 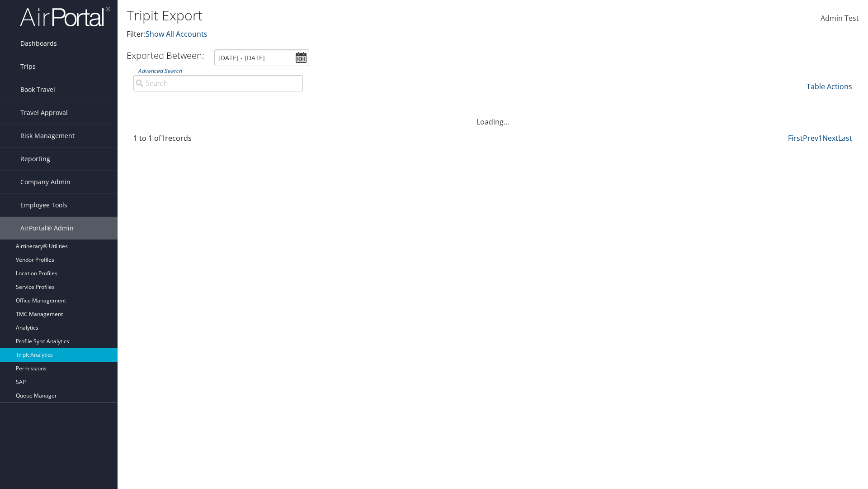 I want to click on div: 1 to 1 of records, so click(x=218, y=140).